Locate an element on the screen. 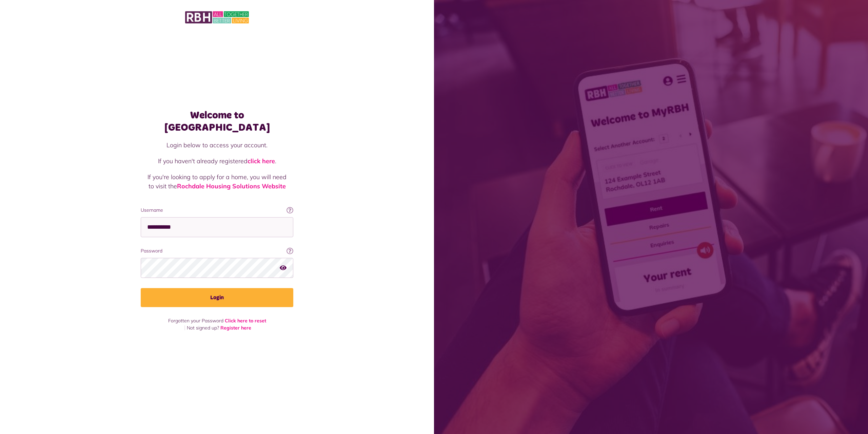  a: Register here is located at coordinates (236, 327).